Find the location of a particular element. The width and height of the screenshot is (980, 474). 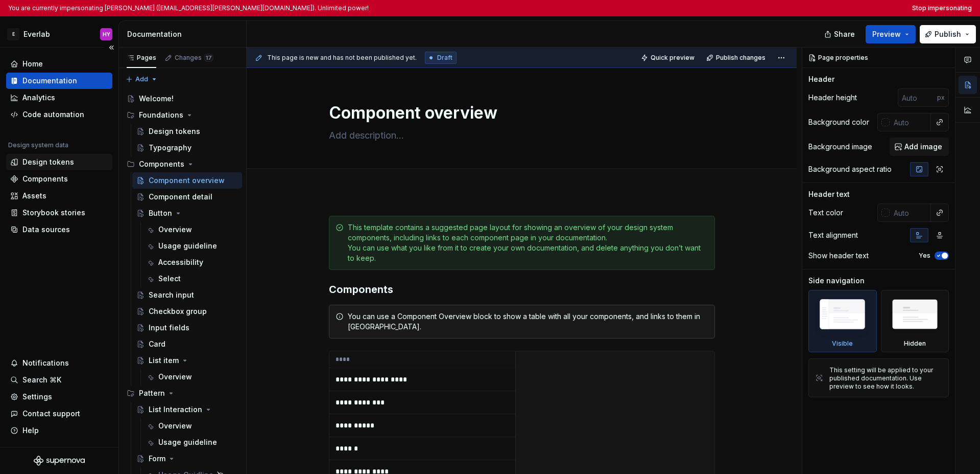

div: List item is located at coordinates (163, 361).